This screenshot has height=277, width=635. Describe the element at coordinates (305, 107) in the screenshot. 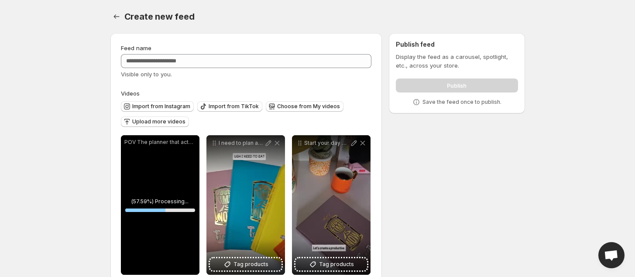

I see `button: Choose from My videos` at that location.